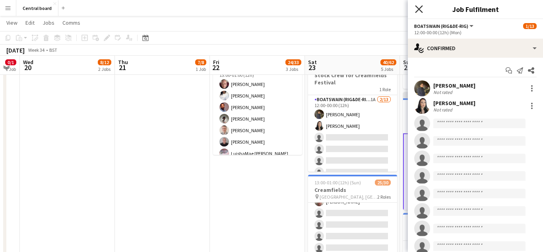 The height and width of the screenshot is (252, 543). Describe the element at coordinates (408, 62) in the screenshot. I see `span: Sun` at that location.